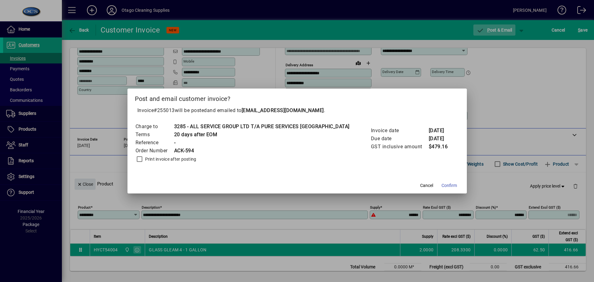 The image size is (594, 282). Describe the element at coordinates (262, 135) in the screenshot. I see `td: 20 days after EOM` at that location.